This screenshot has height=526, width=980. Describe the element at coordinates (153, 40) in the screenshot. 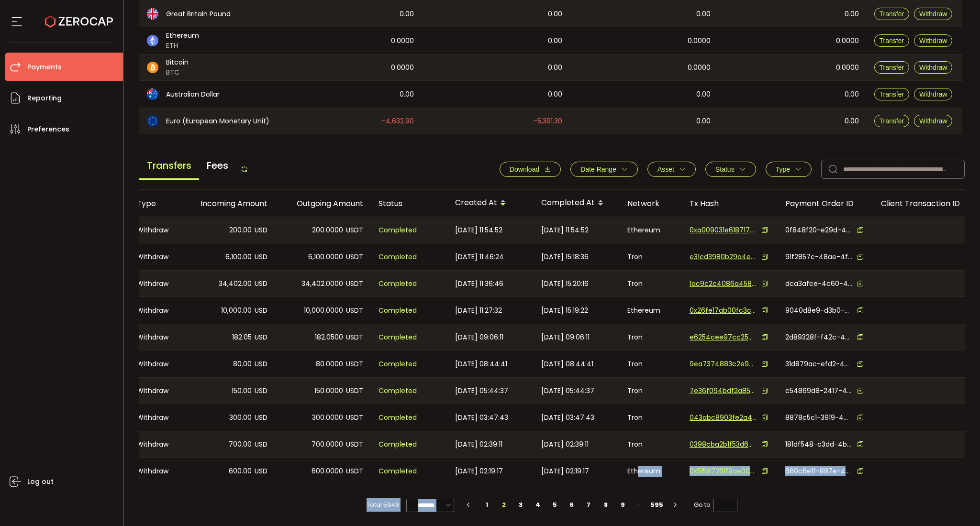

I see `img: eth_portfolio.svg` at that location.